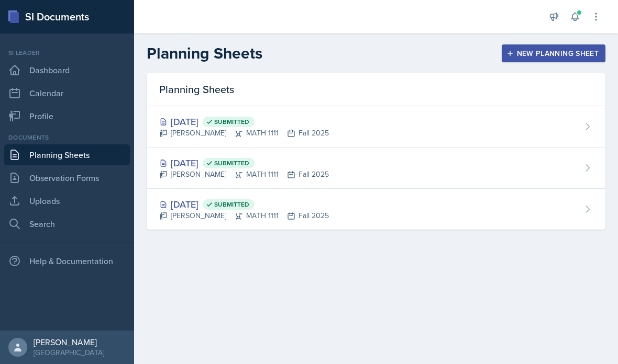 Image resolution: width=618 pixels, height=364 pixels. I want to click on button: New Planning Sheet, so click(554, 53).